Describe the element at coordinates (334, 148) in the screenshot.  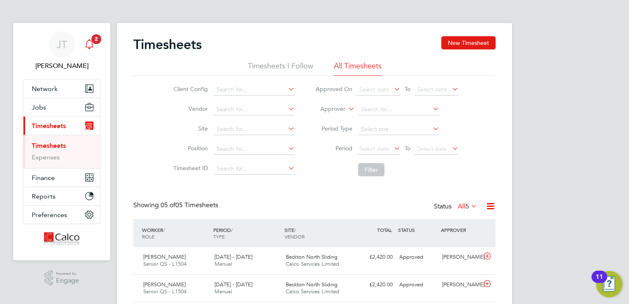
I see `label: Period` at that location.